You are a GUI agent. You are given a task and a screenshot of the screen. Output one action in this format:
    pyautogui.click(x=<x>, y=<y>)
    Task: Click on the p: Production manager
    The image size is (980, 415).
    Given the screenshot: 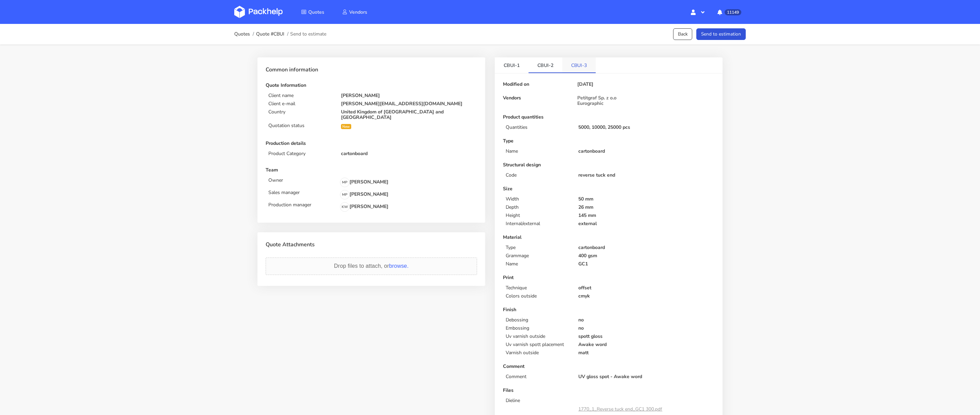 What is the action you would take?
    pyautogui.click(x=303, y=205)
    